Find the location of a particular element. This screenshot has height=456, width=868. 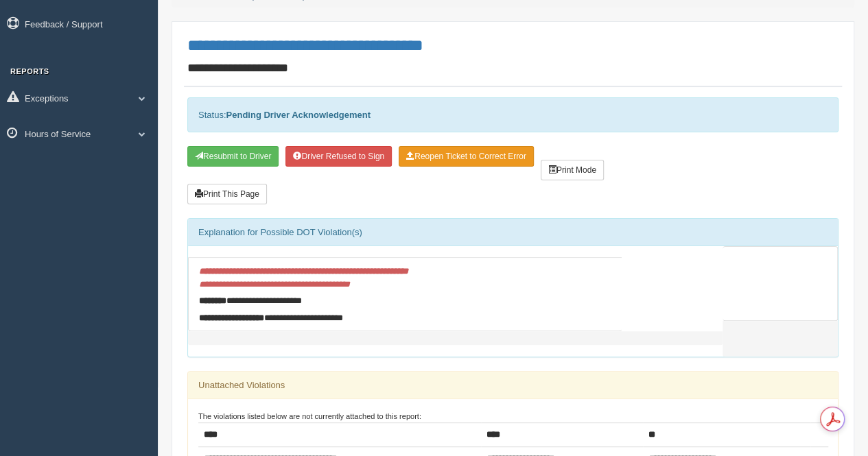

div: Status: is located at coordinates (513, 114).